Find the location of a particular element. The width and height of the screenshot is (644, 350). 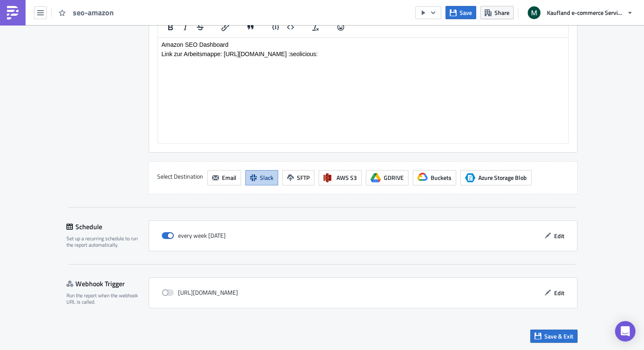

button: Clear formatting is located at coordinates (316, 27).